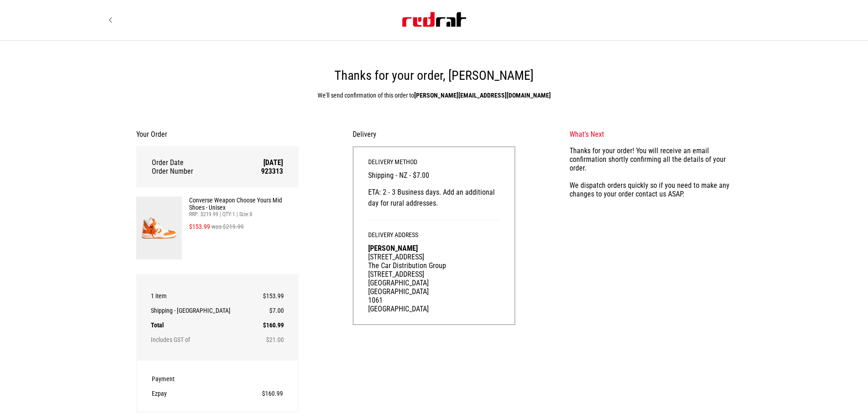 The width and height of the screenshot is (868, 419). Describe the element at coordinates (651, 173) in the screenshot. I see `div: Thanks for your order! You will receive an email confirmation shortly confirming all the details ...` at that location.